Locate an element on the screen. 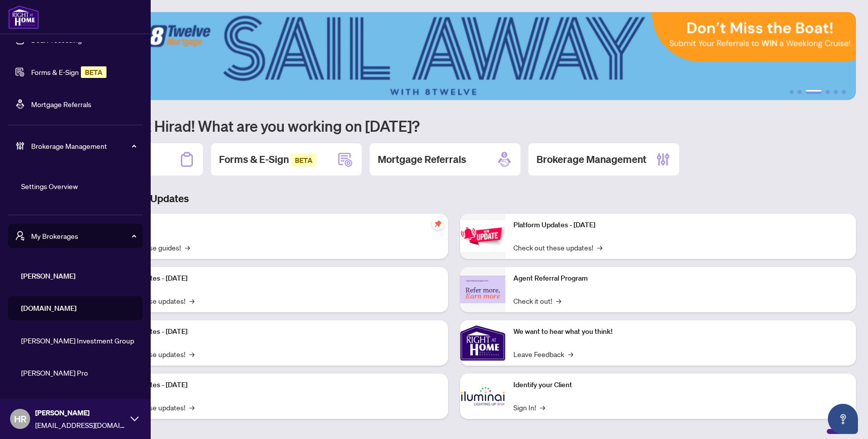  p: Identify your Client is located at coordinates (681, 385).